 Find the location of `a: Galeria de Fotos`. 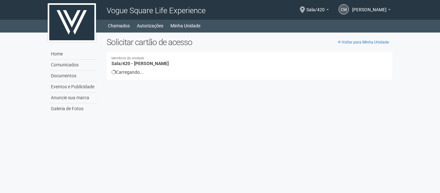

a: Galeria de Fotos is located at coordinates (73, 108).